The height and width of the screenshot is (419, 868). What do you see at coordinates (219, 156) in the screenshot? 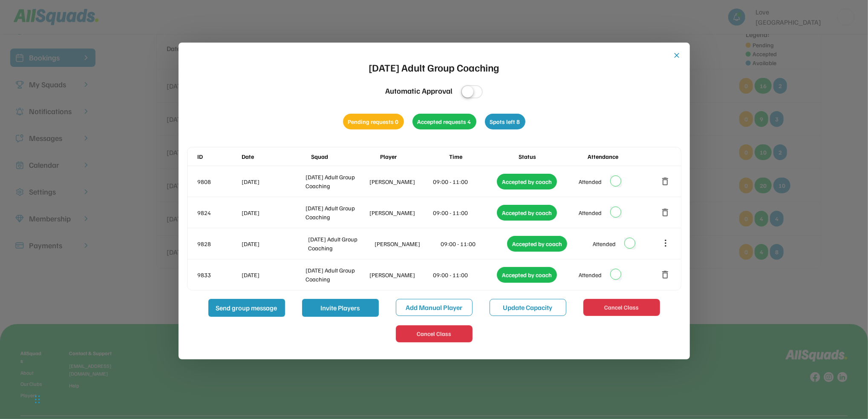
I see `div: ID` at bounding box center [219, 156].